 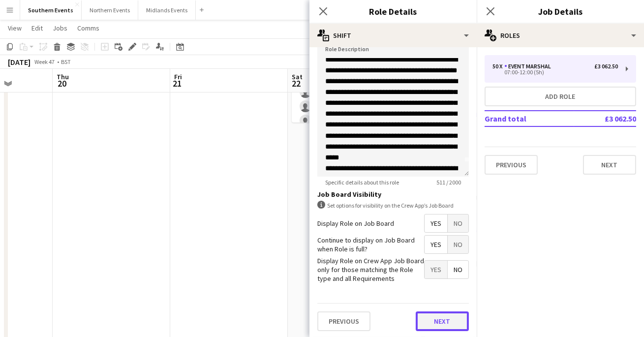 What do you see at coordinates (88, 28) in the screenshot?
I see `a: Comms` at bounding box center [88, 28].